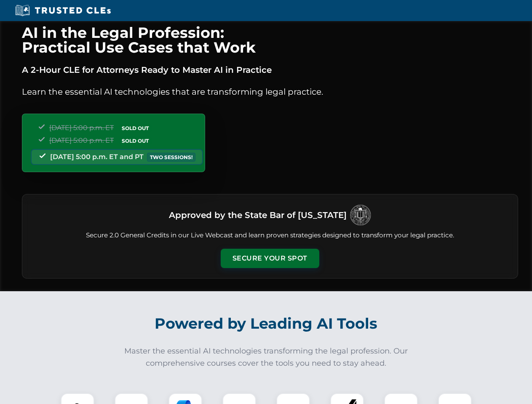 This screenshot has width=532, height=404. Describe the element at coordinates (270, 92) in the screenshot. I see `p: Learn the essential AI technologies that are transforming legal practice.` at that location.